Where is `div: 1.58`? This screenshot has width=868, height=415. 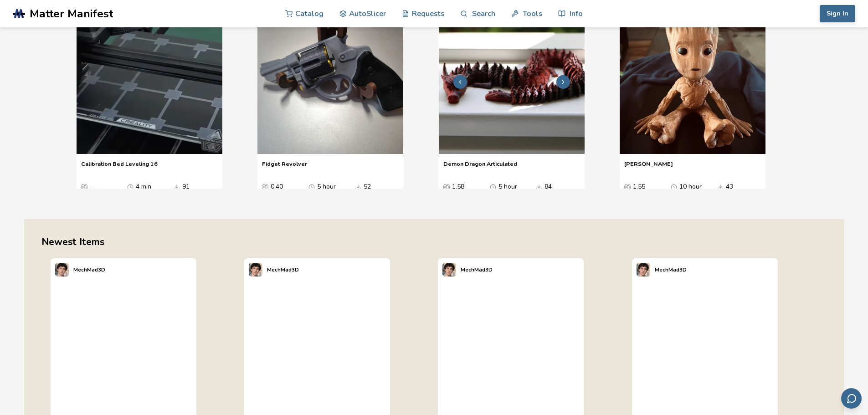 div: 1.58 is located at coordinates (464, 189).